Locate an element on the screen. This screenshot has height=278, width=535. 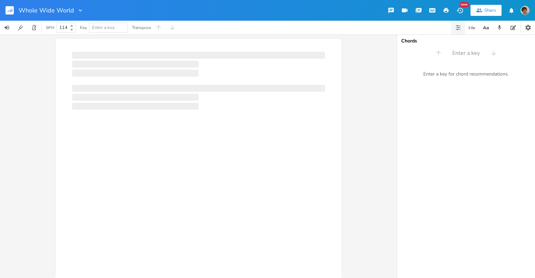
div: Enter a key for chord recommendations. is located at coordinates (466, 74).